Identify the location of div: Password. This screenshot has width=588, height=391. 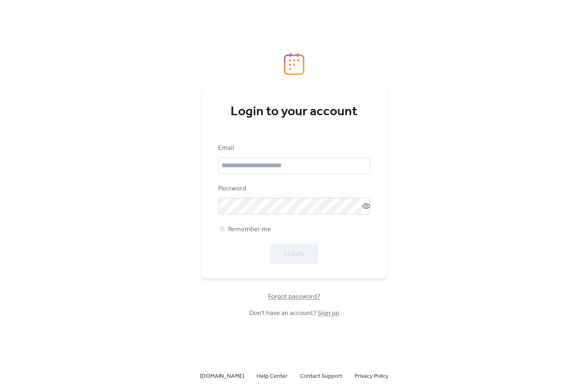
(293, 189).